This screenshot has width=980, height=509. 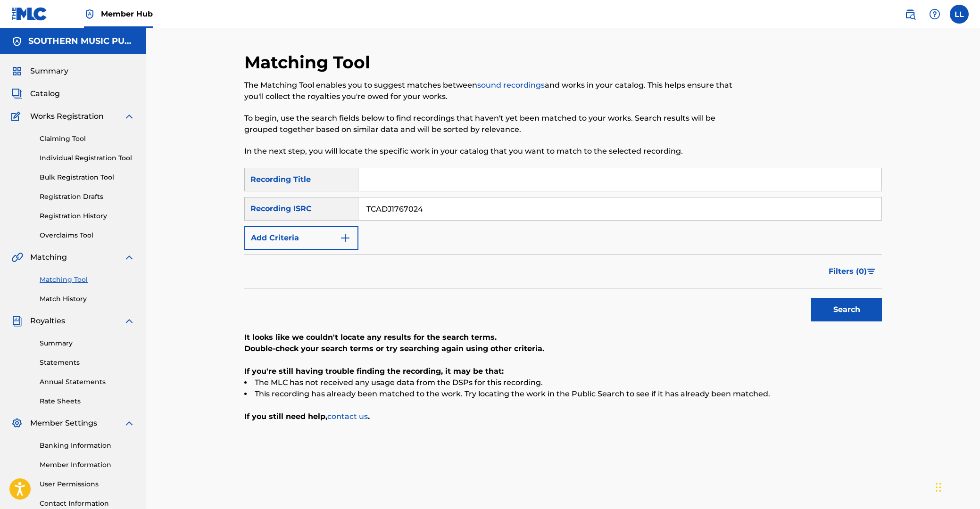 What do you see at coordinates (935, 14) in the screenshot?
I see `div: Help` at bounding box center [935, 14].